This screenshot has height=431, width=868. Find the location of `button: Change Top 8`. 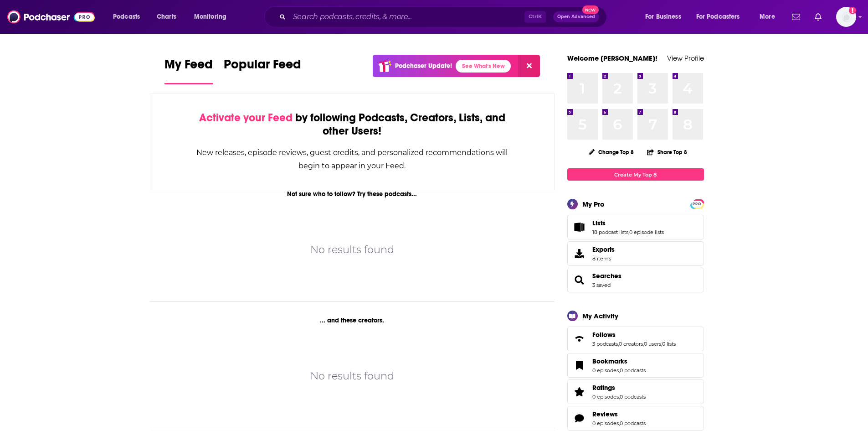

button: Change Top 8 is located at coordinates (611, 152).